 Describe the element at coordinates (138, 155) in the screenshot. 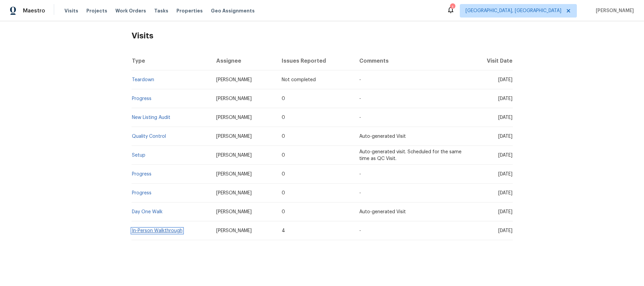

I see `a: Setup` at that location.